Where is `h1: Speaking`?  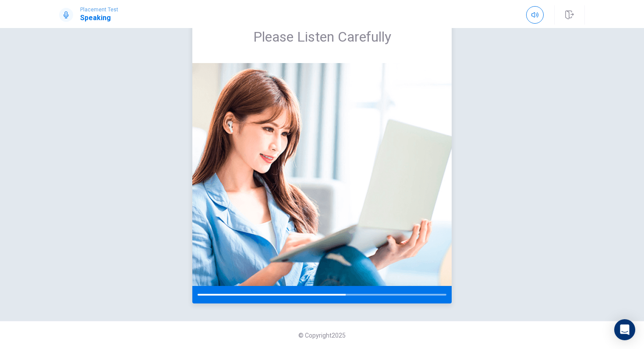 h1: Speaking is located at coordinates (99, 18).